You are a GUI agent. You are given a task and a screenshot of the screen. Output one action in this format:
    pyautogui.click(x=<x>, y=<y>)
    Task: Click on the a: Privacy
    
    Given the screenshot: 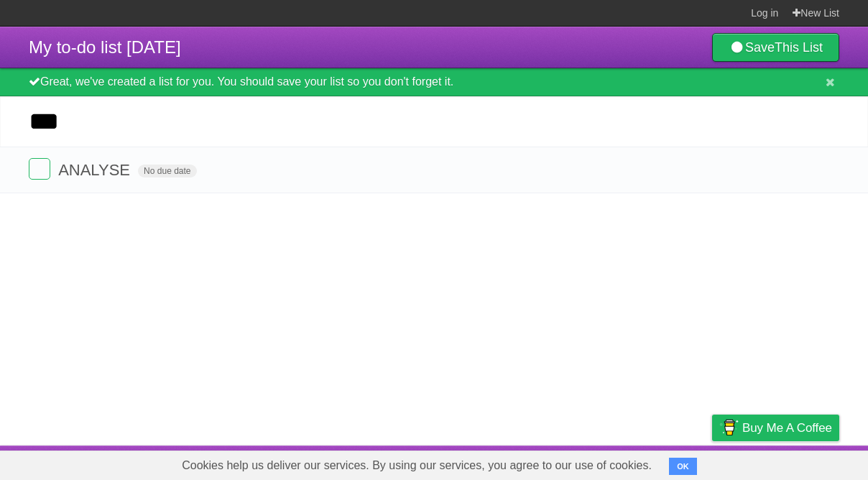 What is the action you would take?
    pyautogui.click(x=712, y=462)
    